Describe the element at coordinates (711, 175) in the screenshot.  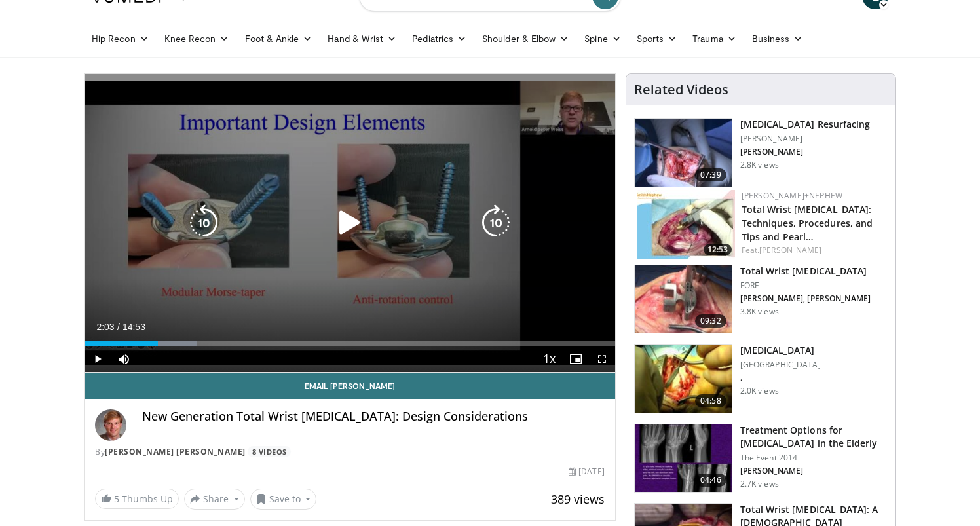
I see `span: 07:39` at that location.